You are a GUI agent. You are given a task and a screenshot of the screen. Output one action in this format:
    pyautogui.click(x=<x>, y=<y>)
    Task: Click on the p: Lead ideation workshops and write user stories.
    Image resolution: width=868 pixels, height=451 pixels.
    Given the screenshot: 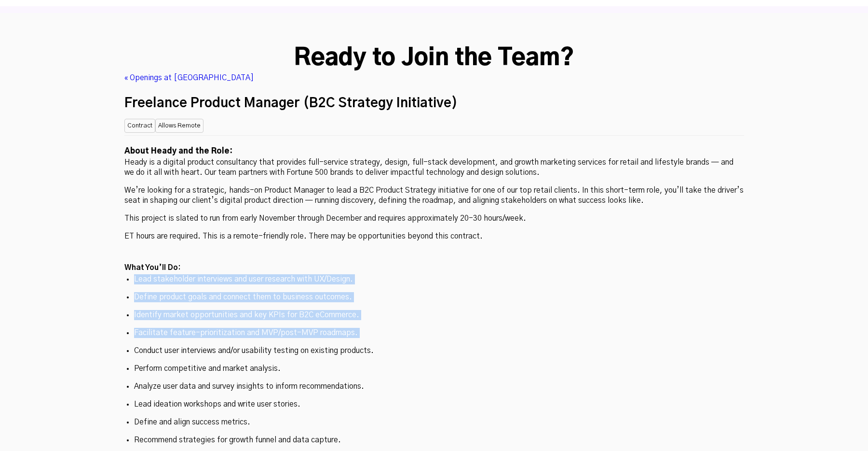 What is the action you would take?
    pyautogui.click(x=434, y=404)
    